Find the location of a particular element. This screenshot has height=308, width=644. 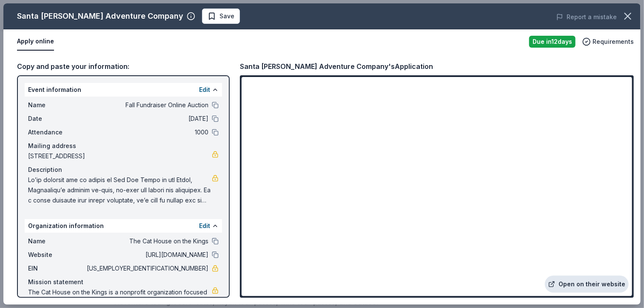

span: Fall Fundraiser Online Auction is located at coordinates (147, 105).